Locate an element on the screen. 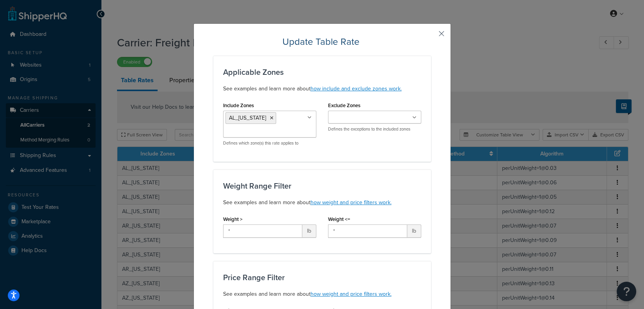  h3: Applicable Zones is located at coordinates (322, 72).